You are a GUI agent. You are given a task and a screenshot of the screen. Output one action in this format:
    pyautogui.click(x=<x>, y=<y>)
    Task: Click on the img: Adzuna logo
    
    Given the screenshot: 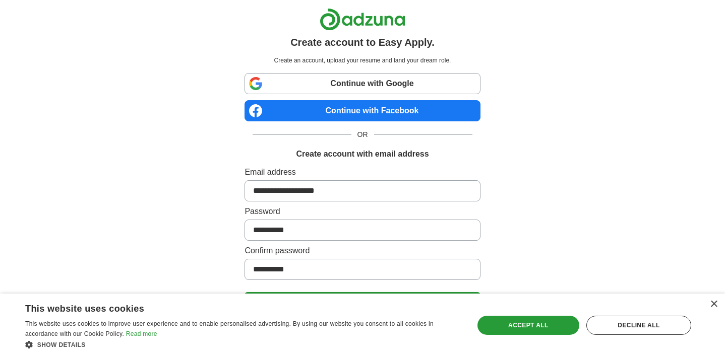 What is the action you would take?
    pyautogui.click(x=362, y=19)
    